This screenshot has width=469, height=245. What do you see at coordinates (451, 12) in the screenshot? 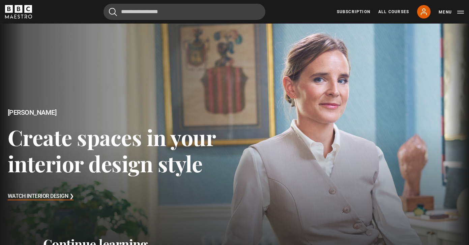
I see `button: Toggle navigation` at bounding box center [451, 12].